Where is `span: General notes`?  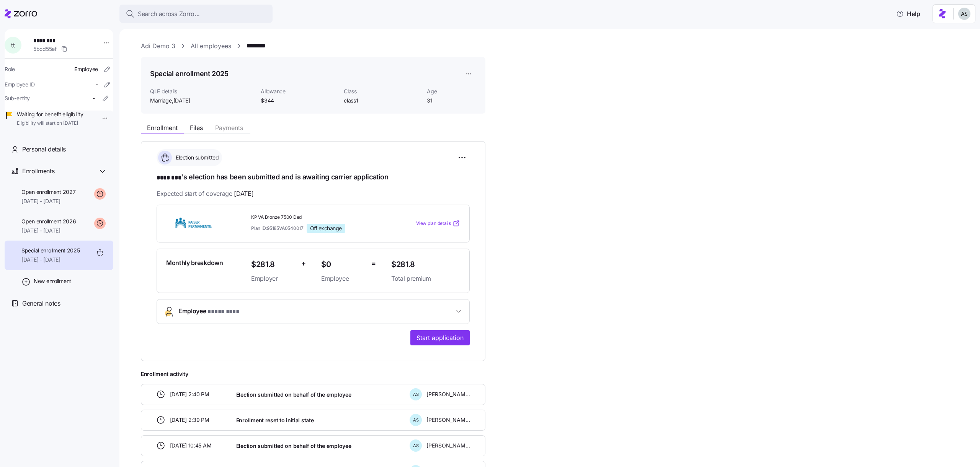 span: General notes is located at coordinates (41, 303).